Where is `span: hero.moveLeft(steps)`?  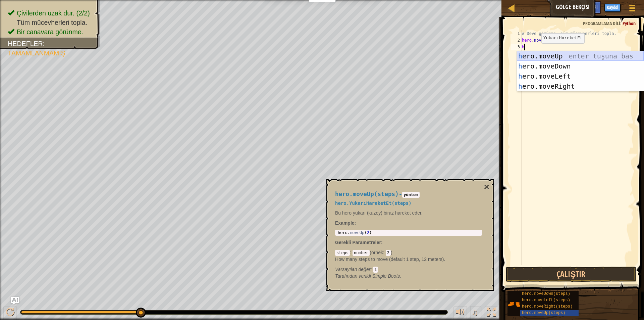
span: hero.moveLeft(steps) is located at coordinates (546, 300).